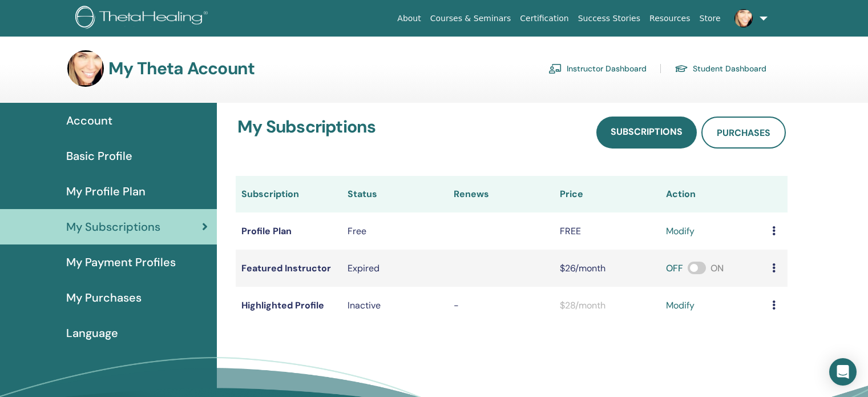 Image resolution: width=868 pixels, height=397 pixels. What do you see at coordinates (598, 69) in the screenshot?
I see `a: Instructor Dashboard` at bounding box center [598, 69].